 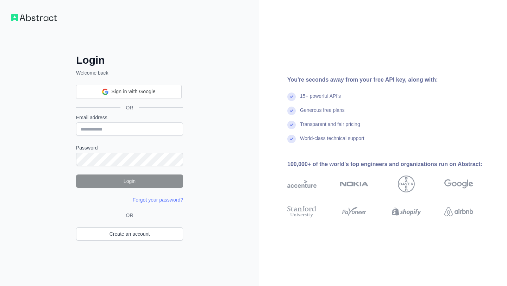 I want to click on div: World-class technical support, so click(x=332, y=142).